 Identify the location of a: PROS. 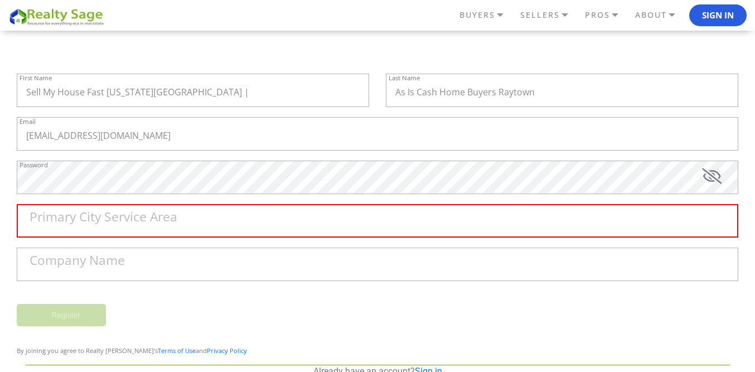
(607, 15).